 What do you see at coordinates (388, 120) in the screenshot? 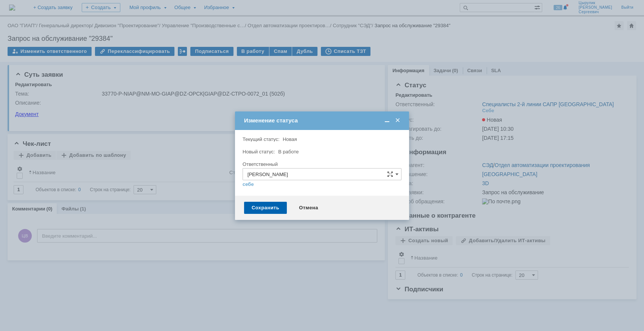
I see `span: Свернуть (Ctrl + M)` at bounding box center [388, 120].